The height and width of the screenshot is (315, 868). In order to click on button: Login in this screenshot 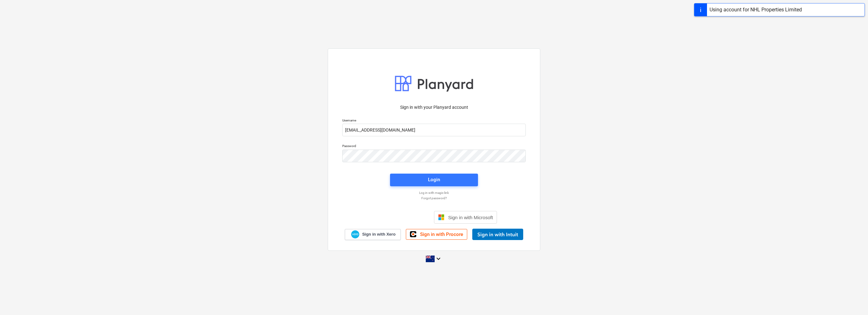, I will do `click(434, 180)`.